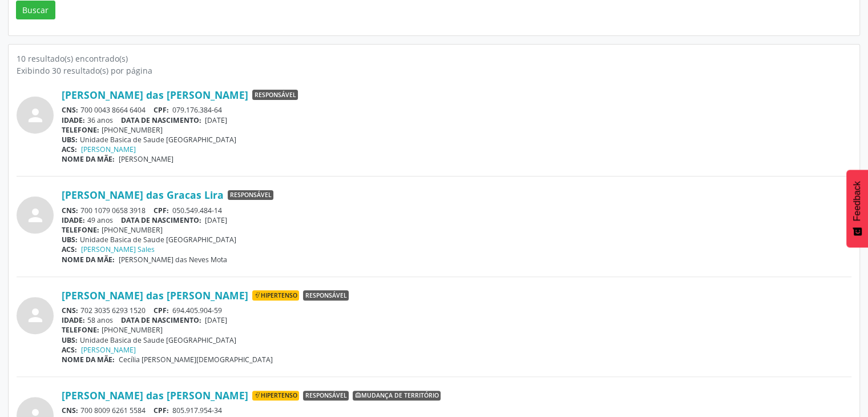 The image size is (868, 417). I want to click on div: 702 3035 6293 1520, so click(457, 310).